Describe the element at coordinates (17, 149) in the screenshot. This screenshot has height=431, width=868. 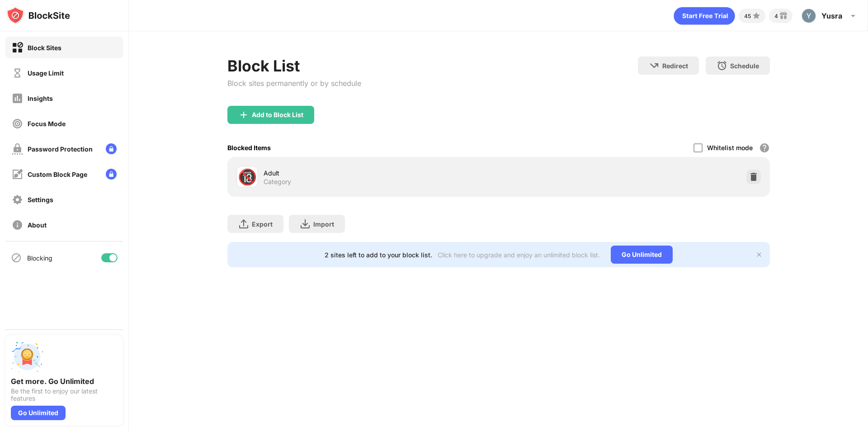
I see `img: password-protection-off.svg` at that location.